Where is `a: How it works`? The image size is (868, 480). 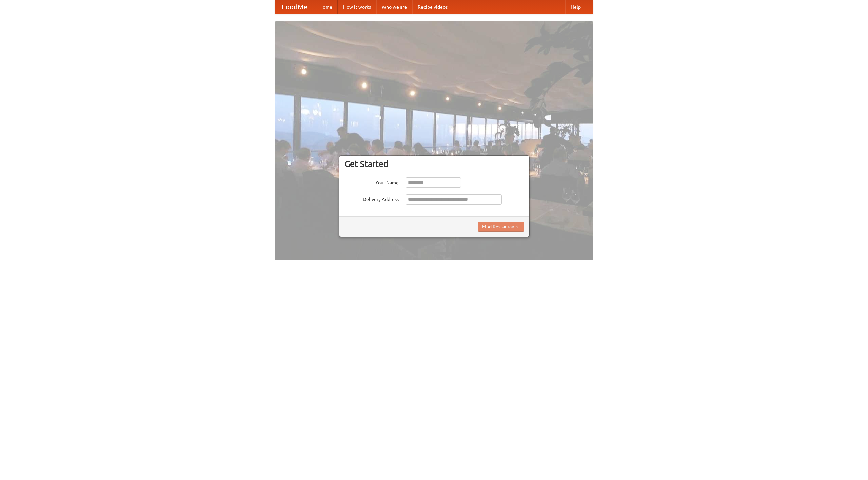
a: How it works is located at coordinates (357, 7).